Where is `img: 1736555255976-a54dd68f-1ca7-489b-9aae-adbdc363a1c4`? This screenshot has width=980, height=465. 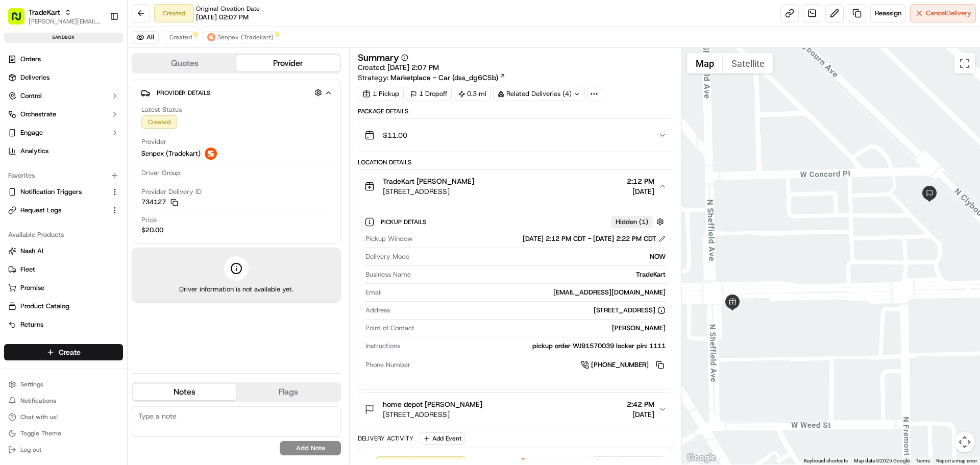
img: 1736555255976-a54dd68f-1ca7-489b-9aae-adbdc363a1c4 is located at coordinates (19, 107).